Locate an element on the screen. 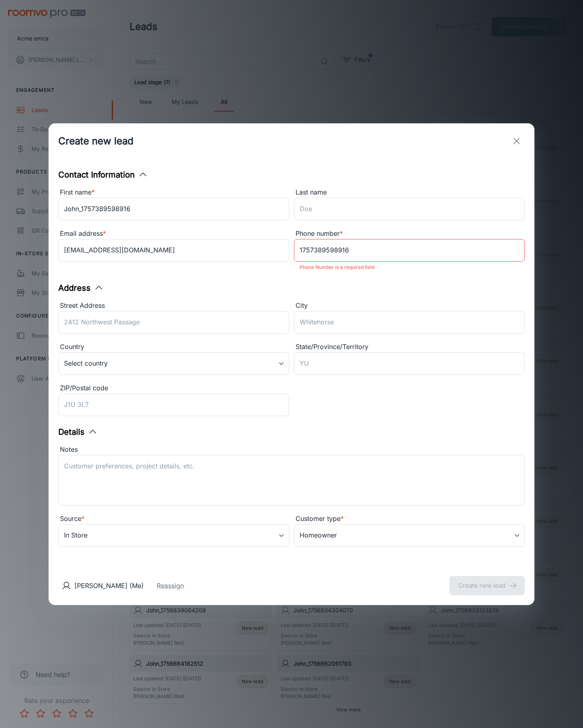 The image size is (583, 728). button: Details is located at coordinates (78, 432).